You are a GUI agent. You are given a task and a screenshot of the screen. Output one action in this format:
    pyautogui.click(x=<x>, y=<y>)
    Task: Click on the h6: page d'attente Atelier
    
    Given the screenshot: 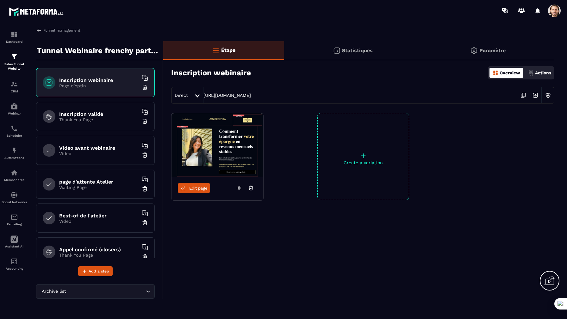 What is the action you would take?
    pyautogui.click(x=99, y=182)
    